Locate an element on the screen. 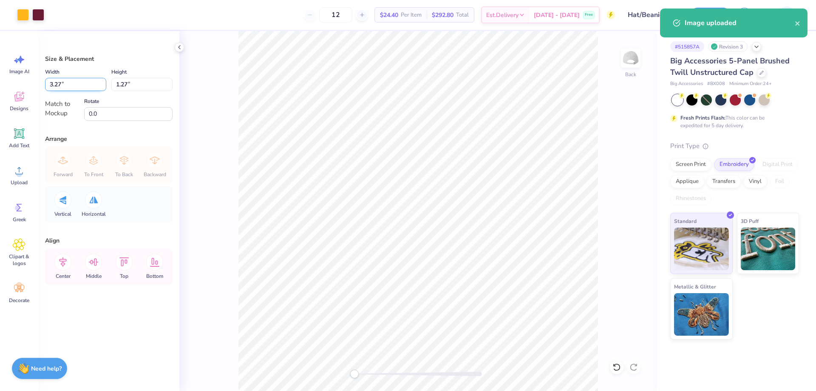 The height and width of the screenshot is (391, 816). span: Center is located at coordinates (63, 276).